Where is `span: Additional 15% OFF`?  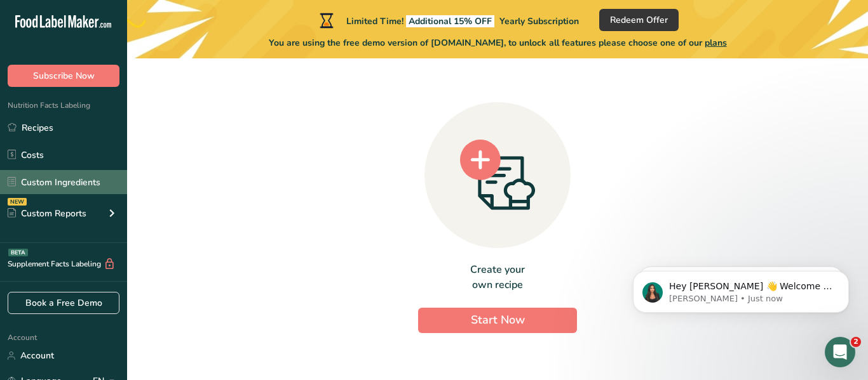 span: Additional 15% OFF is located at coordinates (450, 21).